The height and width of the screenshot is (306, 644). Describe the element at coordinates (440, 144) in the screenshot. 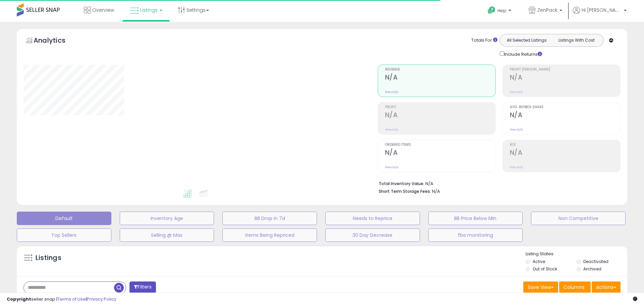

I see `span: Ordered Items` at that location.